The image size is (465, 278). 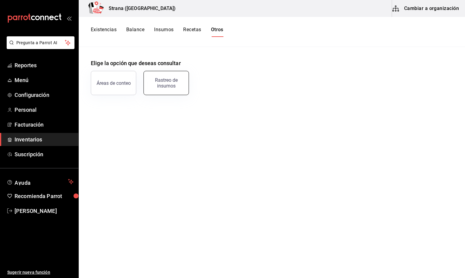 What do you see at coordinates (217, 32) in the screenshot?
I see `button: Otros` at bounding box center [217, 32].